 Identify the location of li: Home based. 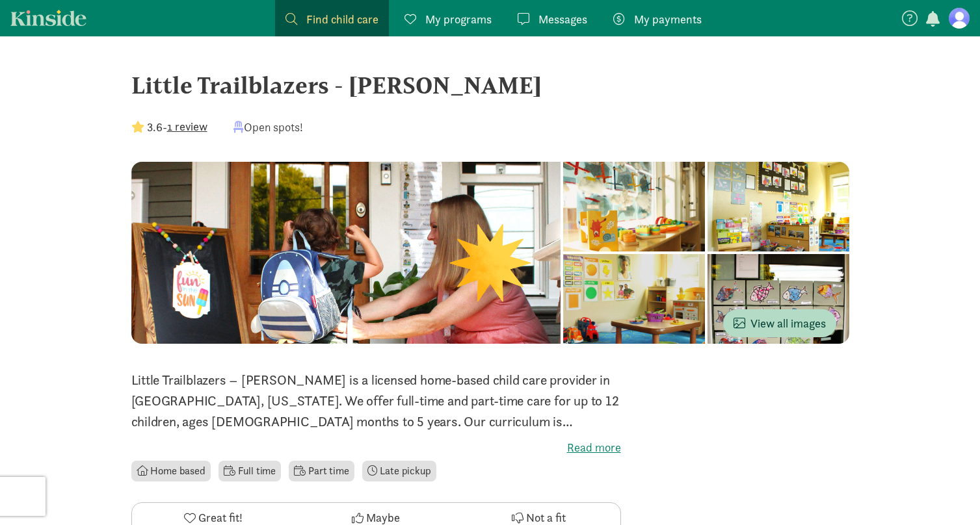
(171, 471).